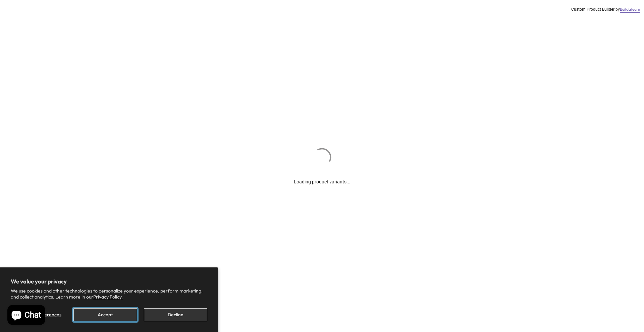  Describe the element at coordinates (630, 10) in the screenshot. I see `a: Buildateam` at that location.